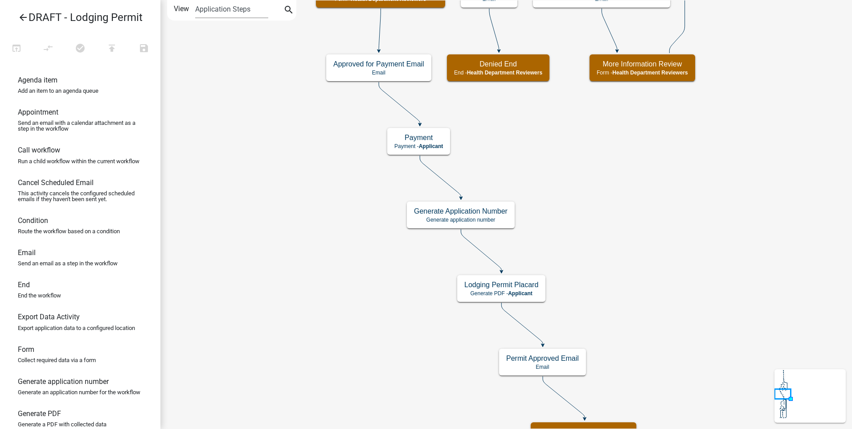 Image resolution: width=852 pixels, height=429 pixels. Describe the element at coordinates (63, 381) in the screenshot. I see `h6: Generate application number` at that location.